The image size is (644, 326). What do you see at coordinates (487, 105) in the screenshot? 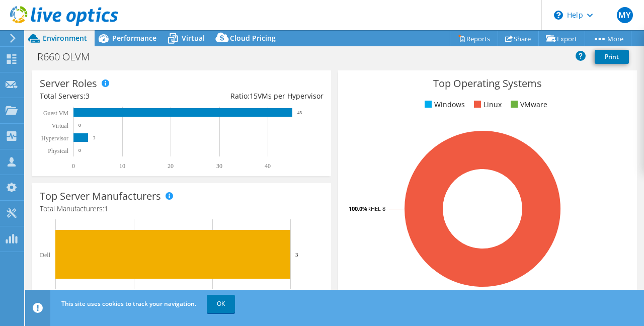
I see `li: Linux` at bounding box center [487, 105].